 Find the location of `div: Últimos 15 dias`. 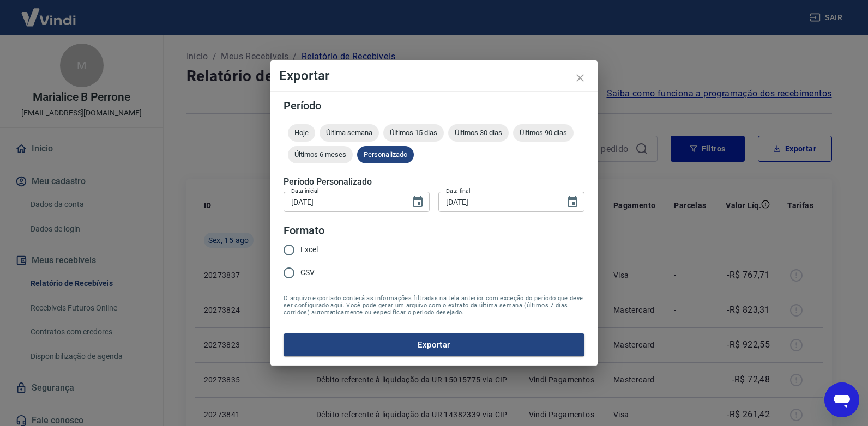

div: Últimos 15 dias is located at coordinates (413, 133).